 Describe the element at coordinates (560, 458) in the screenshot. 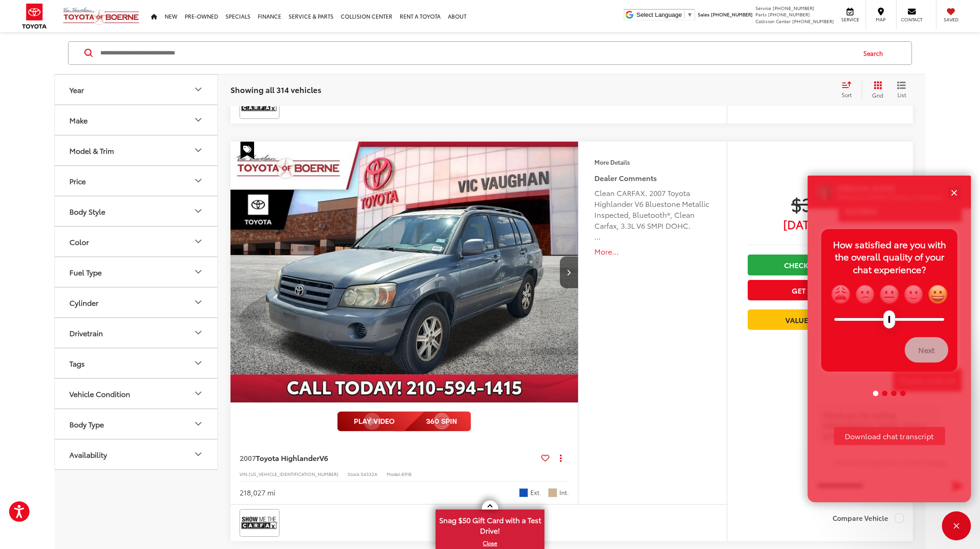

I see `span: dropdown dots` at that location.